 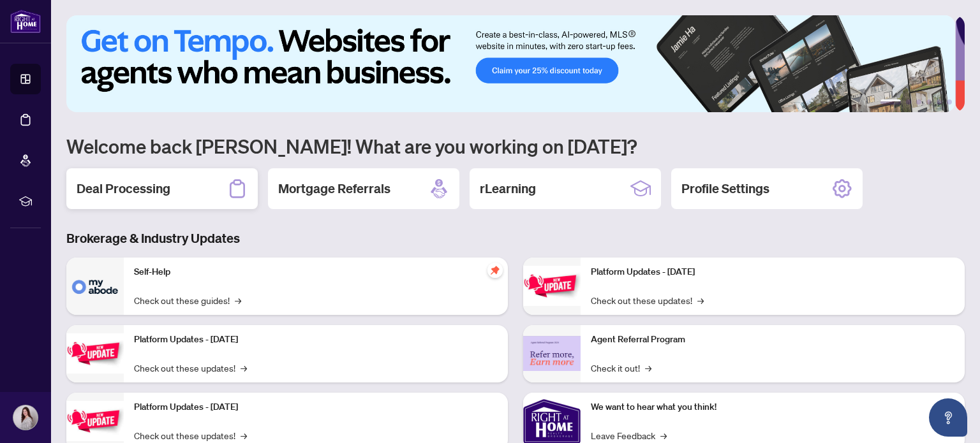 I want to click on h2: Deal Processing, so click(x=123, y=189).